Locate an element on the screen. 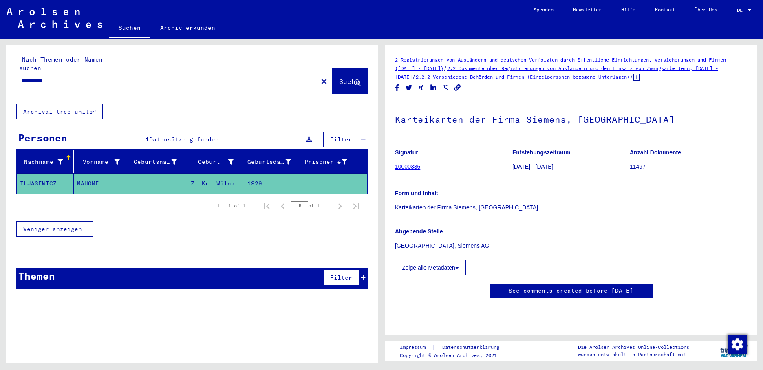 The height and width of the screenshot is (370, 763). mat-cell: 1929 is located at coordinates (273, 183).